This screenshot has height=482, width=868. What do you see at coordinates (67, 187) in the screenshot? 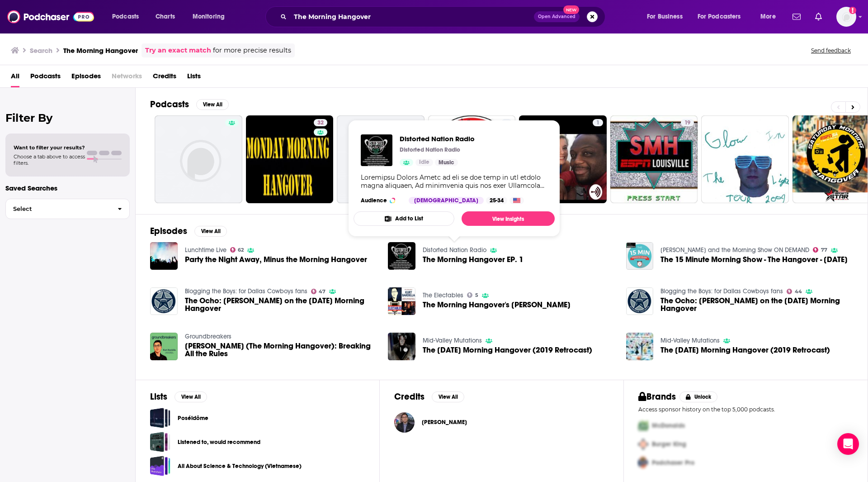
I see `p: Saved Searches` at bounding box center [67, 187].